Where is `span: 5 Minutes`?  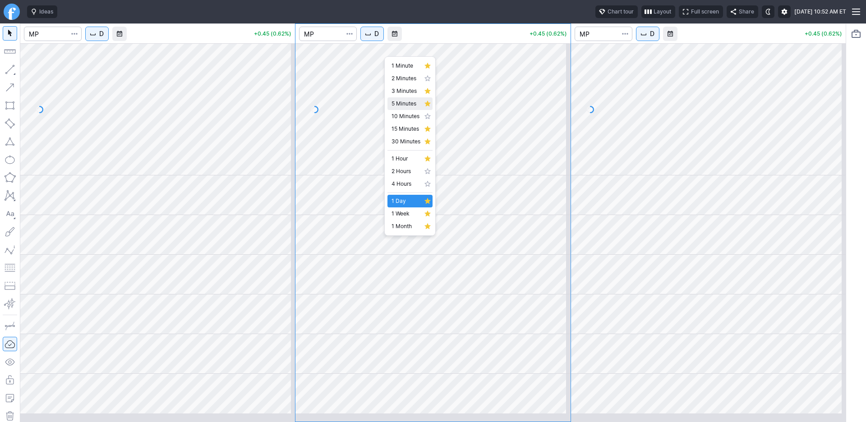 span: 5 Minutes is located at coordinates (406, 104).